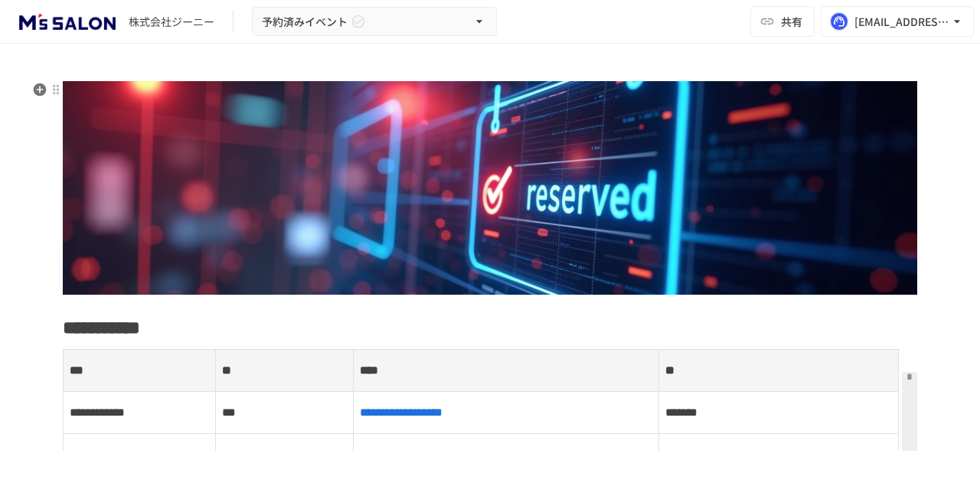 This screenshot has height=483, width=980. What do you see at coordinates (792, 22) in the screenshot?
I see `span: 共有` at bounding box center [792, 22].